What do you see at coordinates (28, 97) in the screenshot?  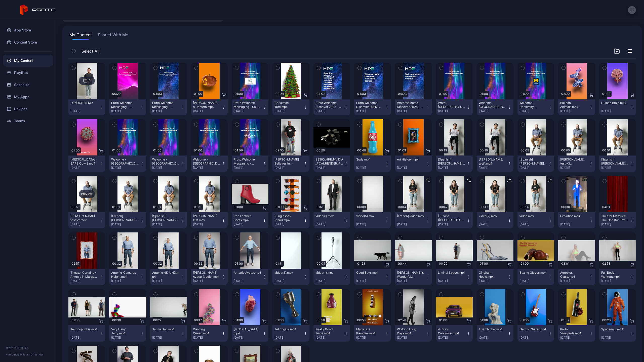 I see `div: My Apps` at bounding box center [28, 97].